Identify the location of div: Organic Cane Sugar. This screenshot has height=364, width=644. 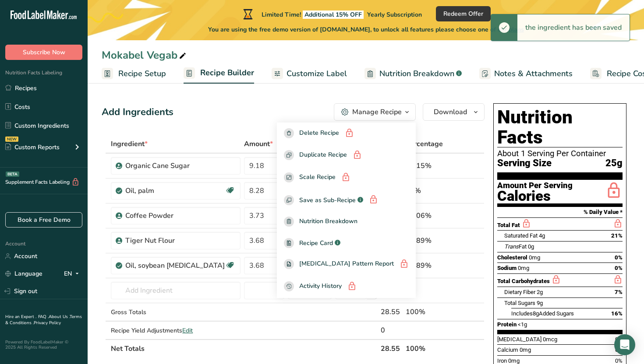
(180, 166).